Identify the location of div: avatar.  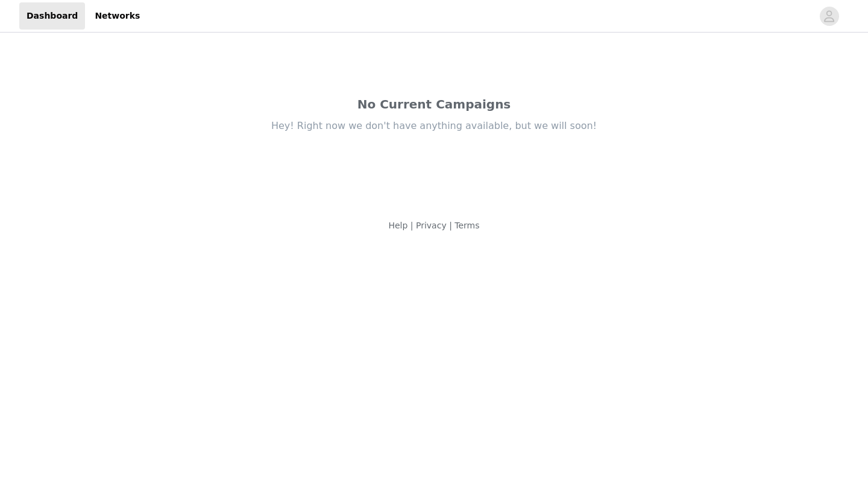
(829, 16).